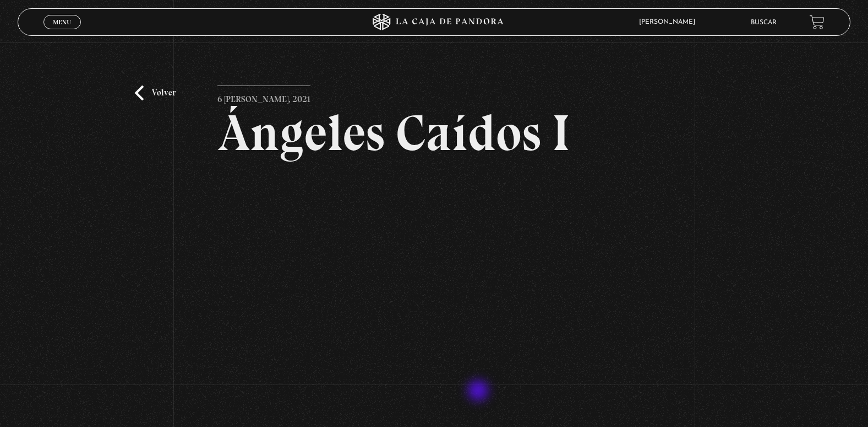 This screenshot has width=868, height=427. Describe the element at coordinates (62, 32) in the screenshot. I see `span: Cerrar` at that location.